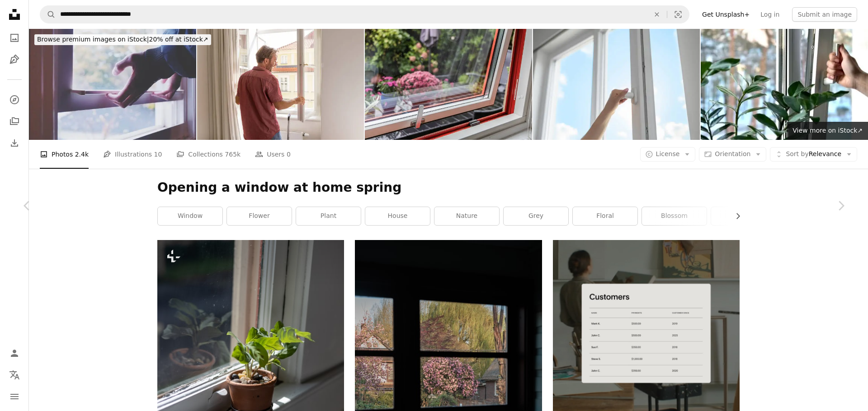 This screenshot has height=411, width=868. What do you see at coordinates (674, 216) in the screenshot?
I see `a: blossom` at bounding box center [674, 216].